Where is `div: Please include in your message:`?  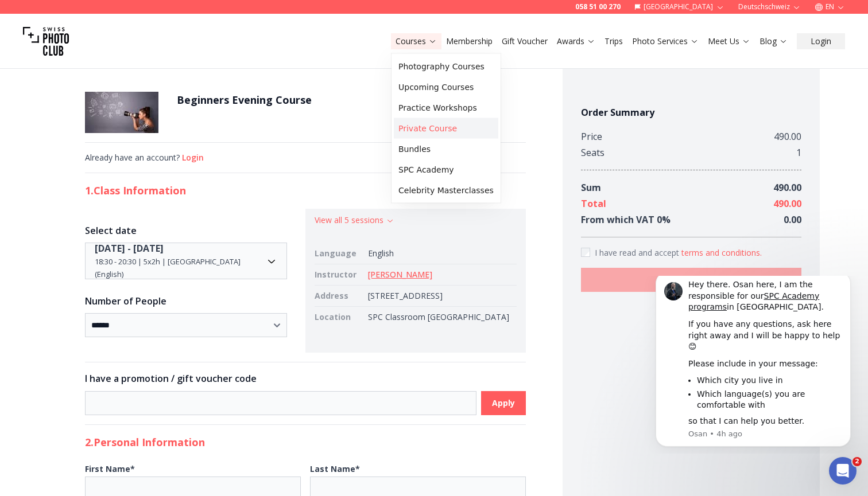
div: Please include in your message: is located at coordinates (127, 88).